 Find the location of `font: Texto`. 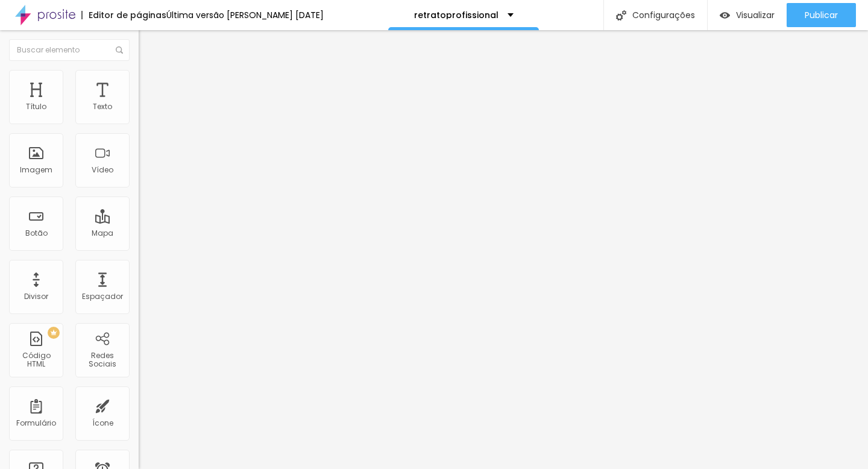

font: Texto is located at coordinates (103, 107).